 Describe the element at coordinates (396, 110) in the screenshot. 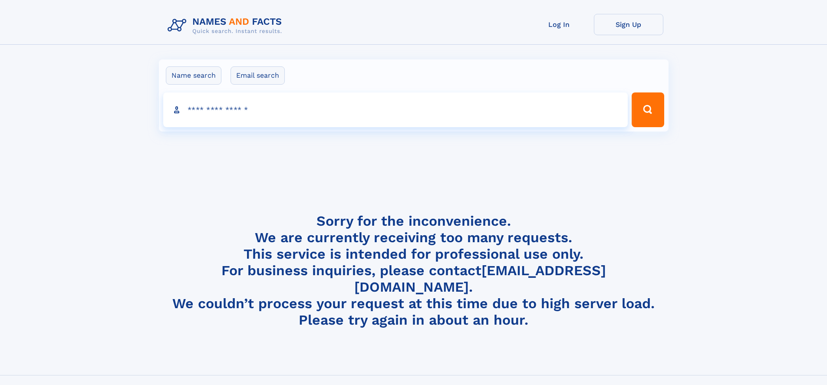

I see `input: search input` at that location.